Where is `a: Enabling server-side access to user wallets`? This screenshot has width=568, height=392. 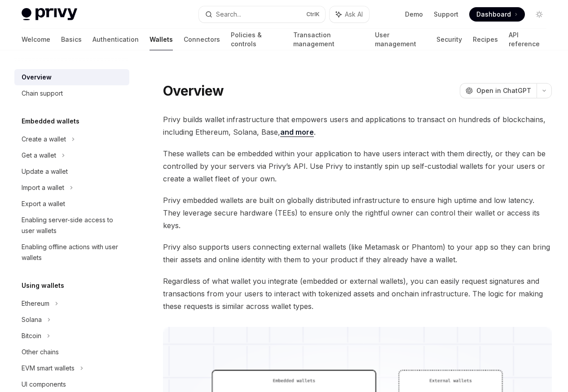 a: Enabling server-side access to user wallets is located at coordinates (72, 225).